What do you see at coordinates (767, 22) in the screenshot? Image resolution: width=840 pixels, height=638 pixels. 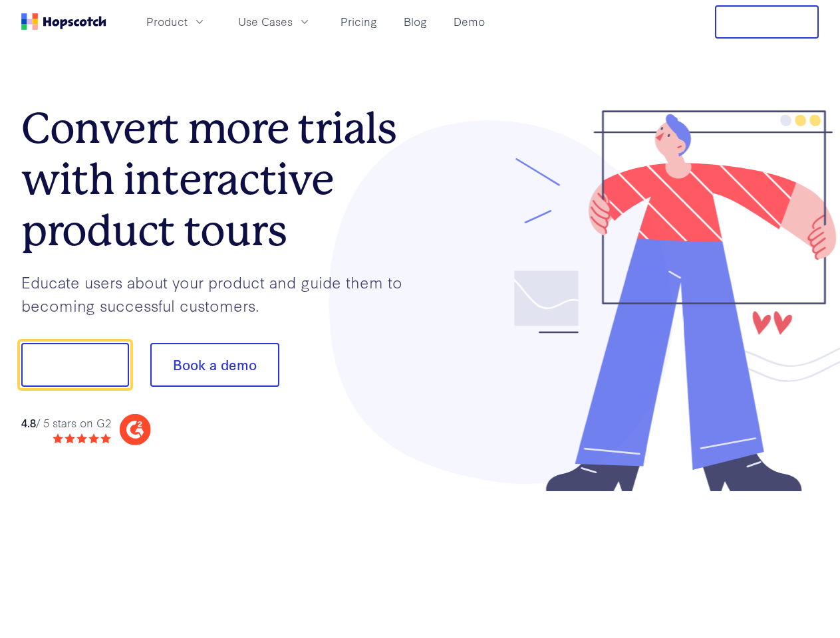 I see `a: Free Trial` at bounding box center [767, 22].